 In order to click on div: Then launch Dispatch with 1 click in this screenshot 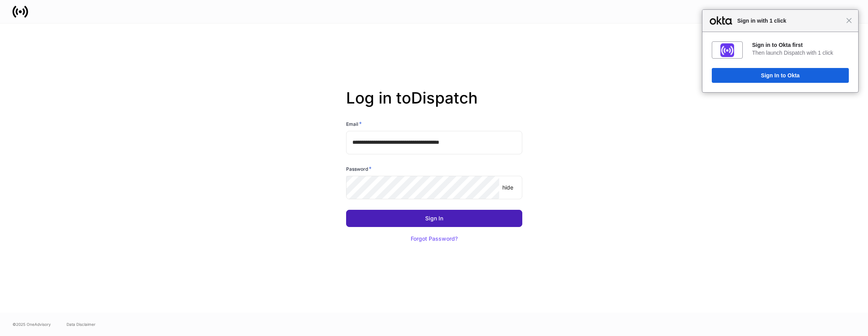, I will do `click(801, 53)`.